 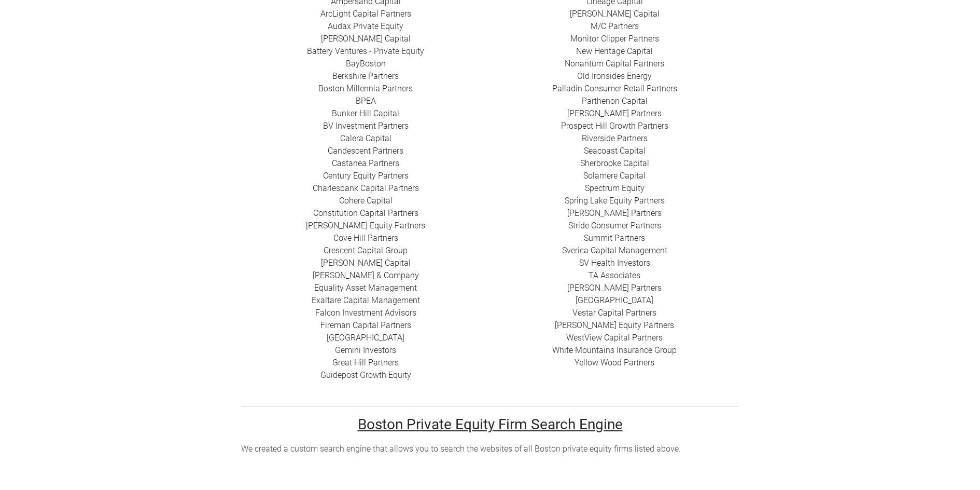 What do you see at coordinates (365, 238) in the screenshot?
I see `a: Cove Hill Partners` at bounding box center [365, 238].